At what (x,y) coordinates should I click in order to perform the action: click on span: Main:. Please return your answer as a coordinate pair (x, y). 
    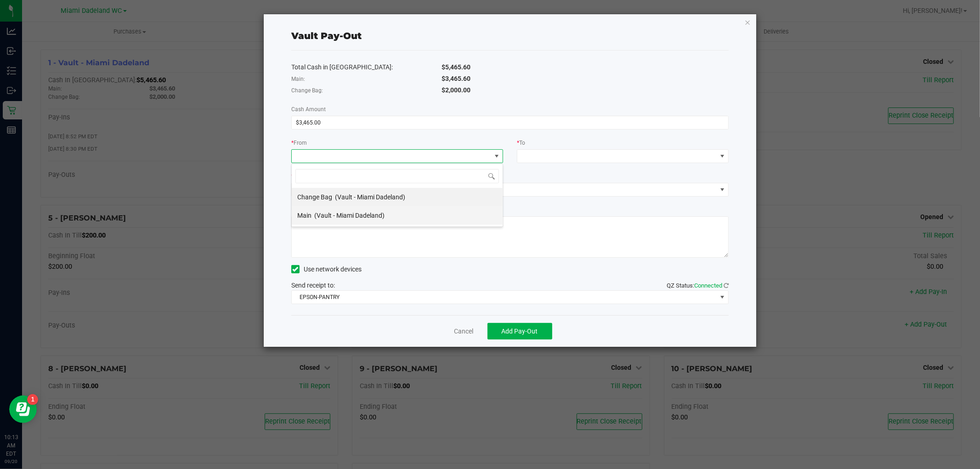
    Looking at the image, I should click on (298, 79).